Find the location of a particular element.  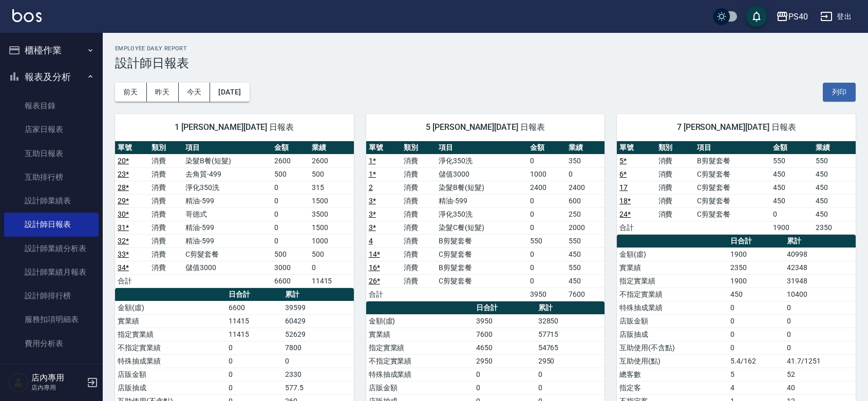

td: 315 is located at coordinates (332, 187).